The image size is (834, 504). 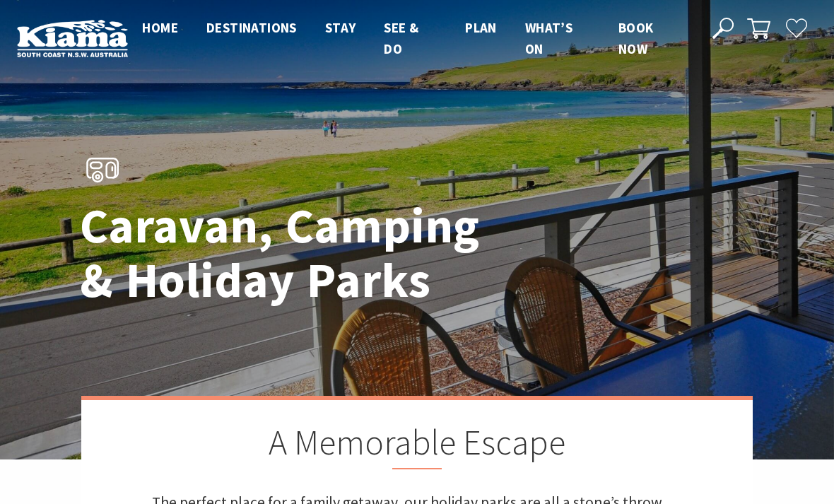 I want to click on h2: A Memorable Escape, so click(x=417, y=445).